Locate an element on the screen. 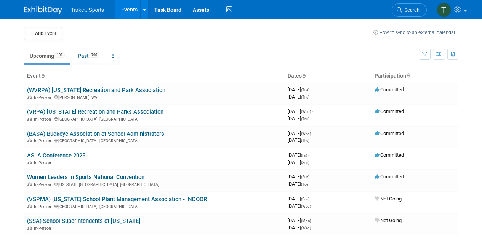  th: Participation is located at coordinates (415, 76).